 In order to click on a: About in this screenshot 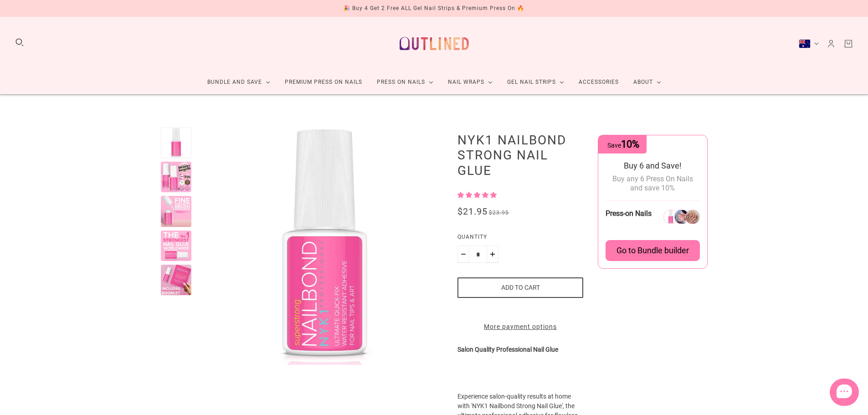, I will do `click(647, 82)`.